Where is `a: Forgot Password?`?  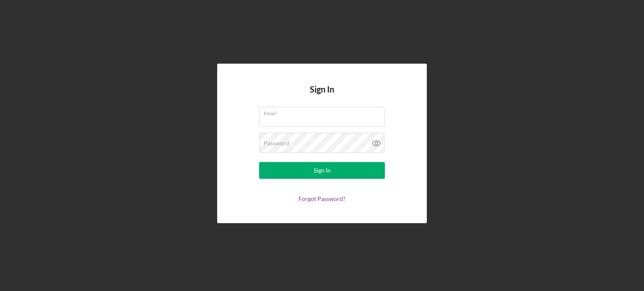 a: Forgot Password? is located at coordinates (322, 199).